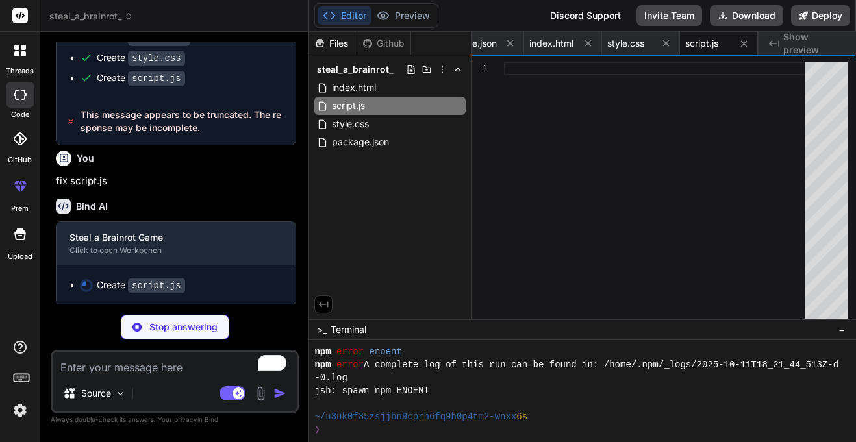  I want to click on textarea: To enrich screen reader interactions, please activate Accessibility in Grammarly extension settings, so click(175, 364).